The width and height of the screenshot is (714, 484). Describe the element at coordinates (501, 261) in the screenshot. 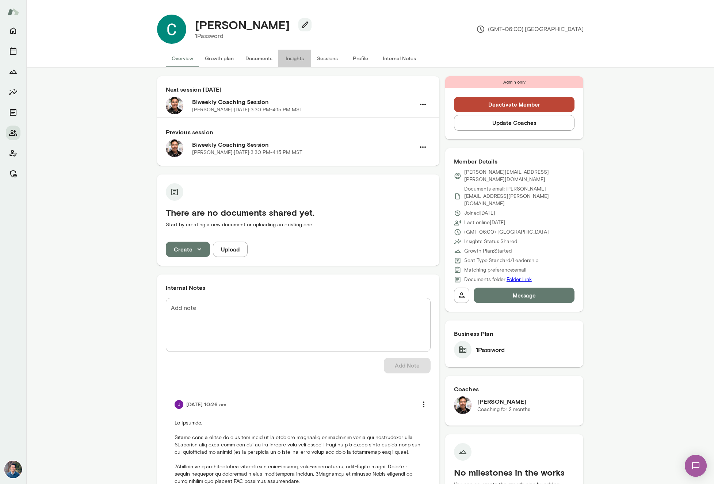

I see `p: Seat Type: Standard/Leadership` at that location.